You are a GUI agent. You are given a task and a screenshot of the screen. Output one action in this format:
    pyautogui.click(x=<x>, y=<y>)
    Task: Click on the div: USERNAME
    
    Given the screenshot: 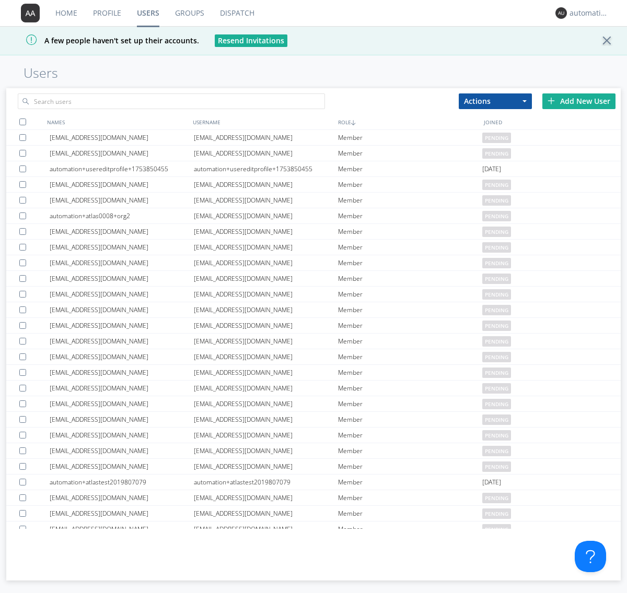 What is the action you would take?
    pyautogui.click(x=263, y=122)
    